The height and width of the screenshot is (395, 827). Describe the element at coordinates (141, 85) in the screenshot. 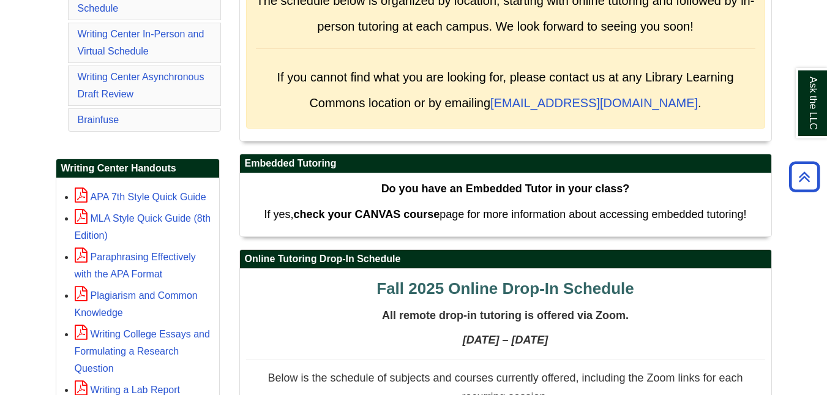

I see `a: Writing Center Asynchronous Draft Review` at that location.